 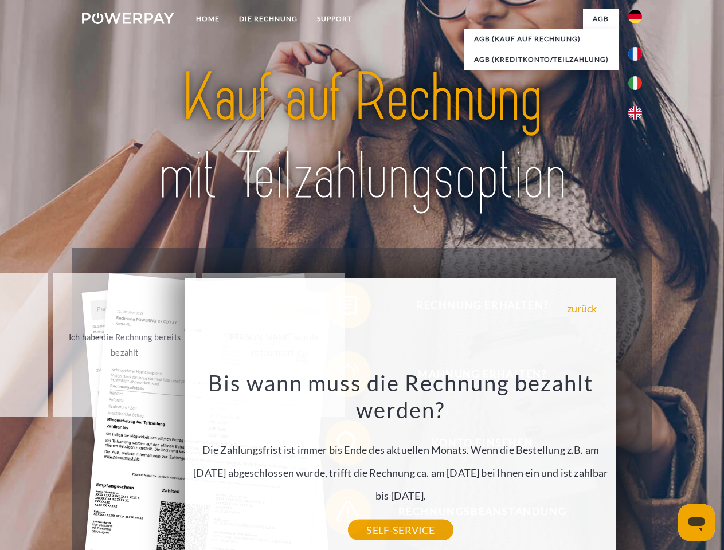 What do you see at coordinates (400, 530) in the screenshot?
I see `a: SELF-SERVICE` at bounding box center [400, 530].